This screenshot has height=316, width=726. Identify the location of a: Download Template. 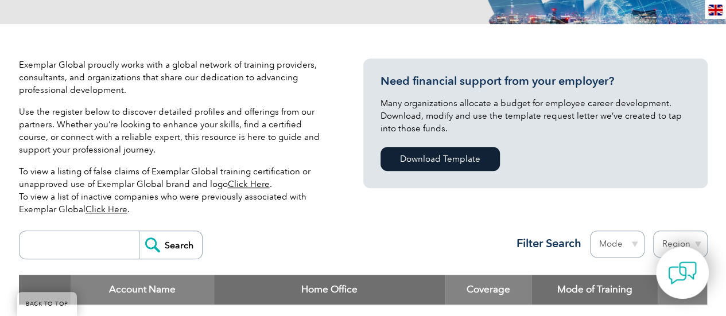
(440, 159).